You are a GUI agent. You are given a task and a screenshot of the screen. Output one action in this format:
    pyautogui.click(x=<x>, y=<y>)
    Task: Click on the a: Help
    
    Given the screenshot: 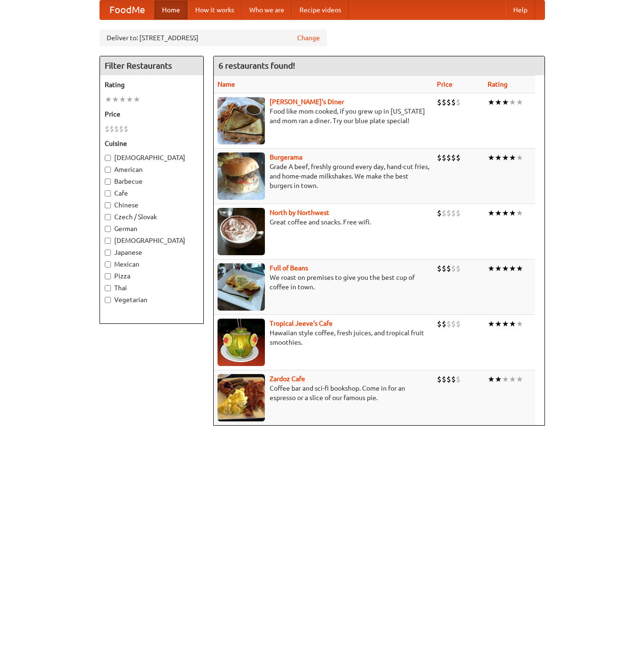 What is the action you would take?
    pyautogui.click(x=521, y=10)
    